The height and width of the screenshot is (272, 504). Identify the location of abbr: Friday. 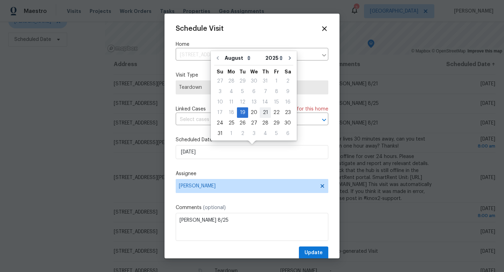
(277, 72).